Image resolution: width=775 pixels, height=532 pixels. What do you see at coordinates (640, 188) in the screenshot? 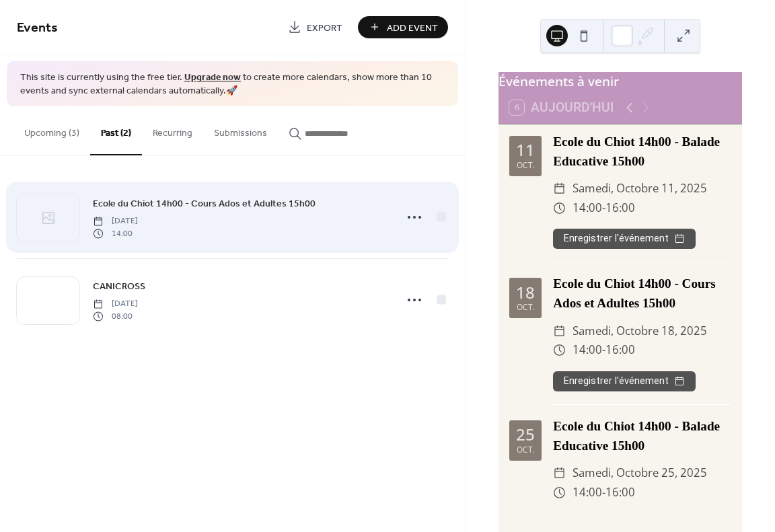
I see `span: samedi, octobre 11, 2025` at bounding box center [640, 188].